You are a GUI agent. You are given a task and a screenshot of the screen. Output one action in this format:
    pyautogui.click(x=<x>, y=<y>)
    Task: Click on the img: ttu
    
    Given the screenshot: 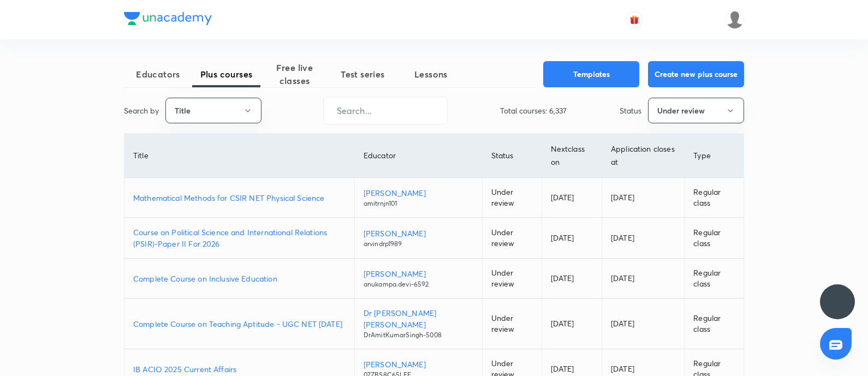 What is the action you would take?
    pyautogui.click(x=837, y=302)
    